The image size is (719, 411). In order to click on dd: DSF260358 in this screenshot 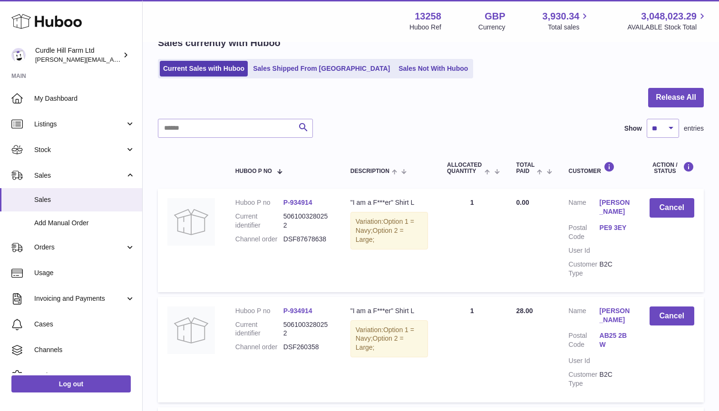, I will do `click(307, 347)`.